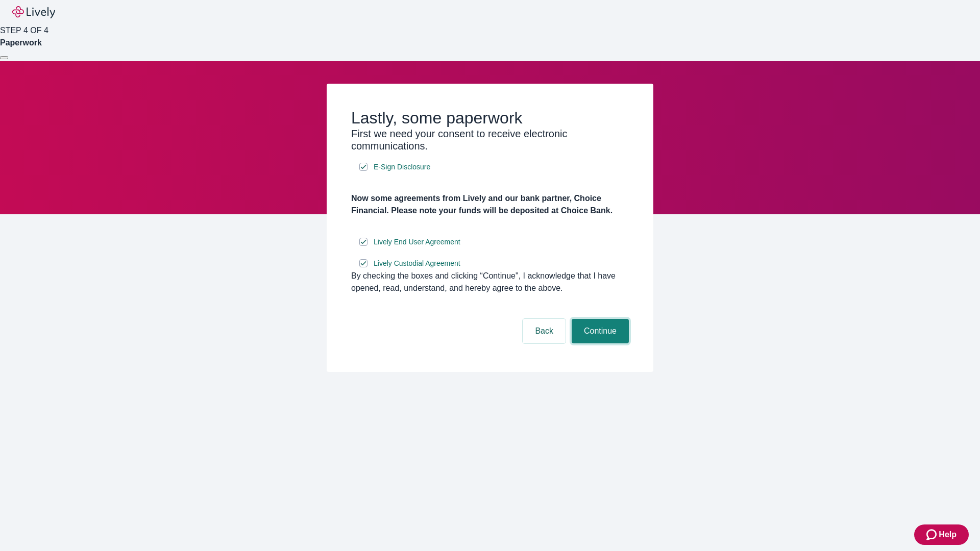  I want to click on h4: Now some agreements from Lively and our bank partner, Choice Financial. Please note your funds wi..., so click(490, 205).